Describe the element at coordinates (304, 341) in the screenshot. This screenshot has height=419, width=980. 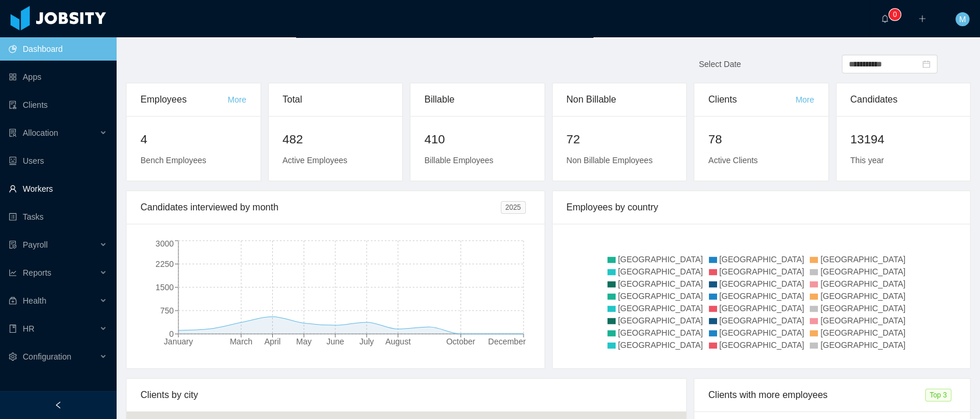
I see `tspan: May` at that location.